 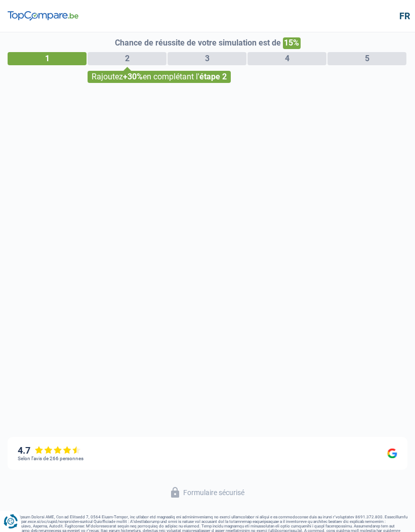 What do you see at coordinates (127, 58) in the screenshot?
I see `div: 2` at bounding box center [127, 58].